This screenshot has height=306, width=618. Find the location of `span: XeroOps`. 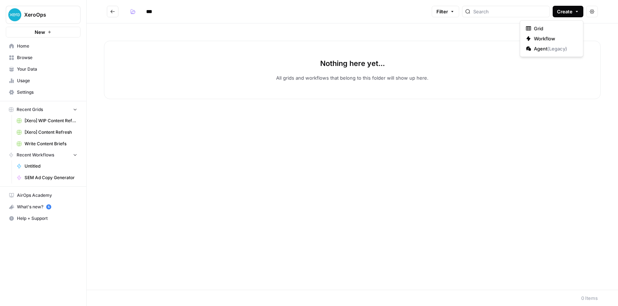

span: XeroOps is located at coordinates (46, 15).